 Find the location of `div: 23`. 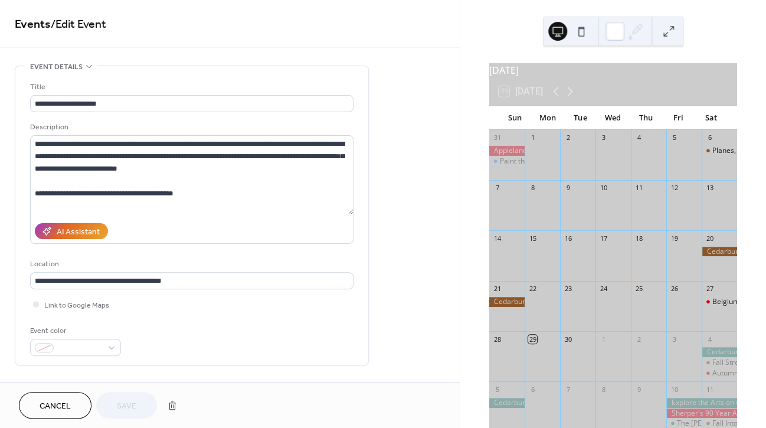

div: 23 is located at coordinates (568, 288).